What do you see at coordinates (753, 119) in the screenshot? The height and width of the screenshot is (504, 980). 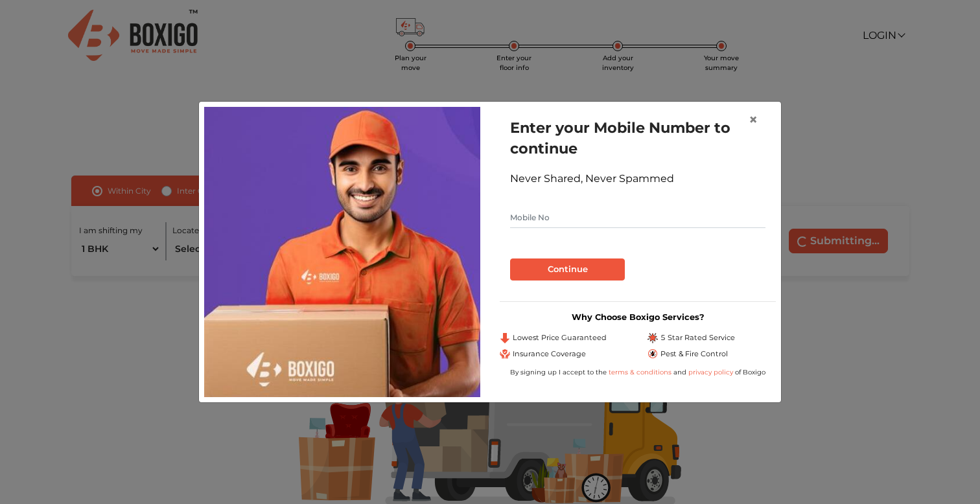 I see `button: Close` at bounding box center [753, 119].